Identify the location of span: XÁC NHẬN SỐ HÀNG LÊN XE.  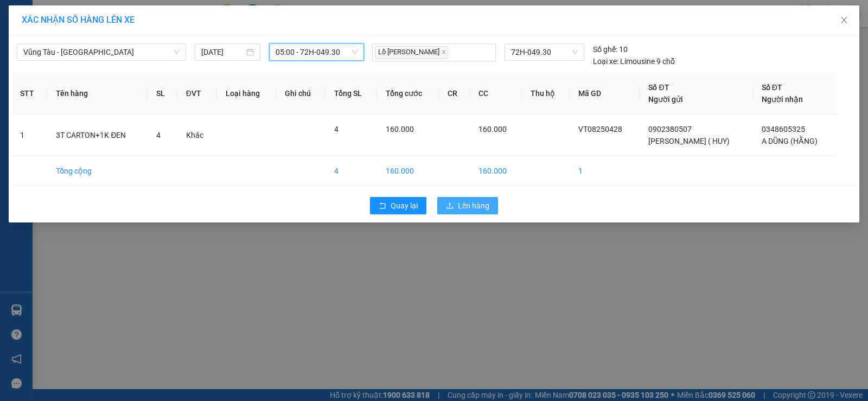
(78, 19).